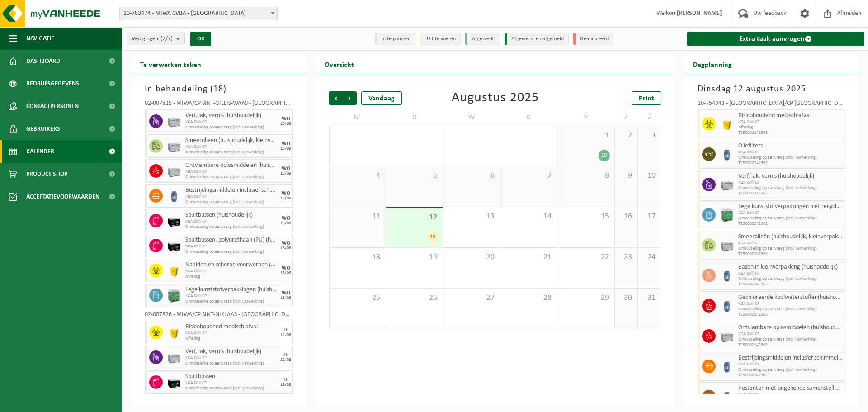 This screenshot has width=868, height=412. I want to click on h3: Dinsdag 12 augustus 2025, so click(772, 89).